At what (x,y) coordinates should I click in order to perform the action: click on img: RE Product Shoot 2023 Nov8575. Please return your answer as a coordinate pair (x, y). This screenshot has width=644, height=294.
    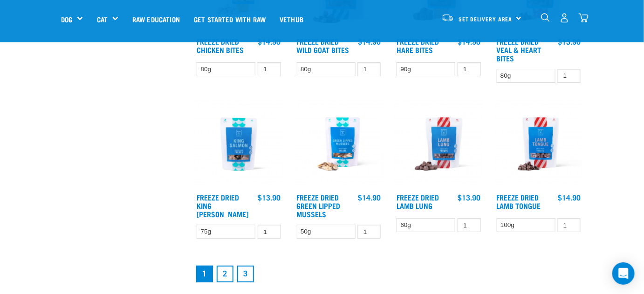
    Looking at the image, I should click on (538, 144).